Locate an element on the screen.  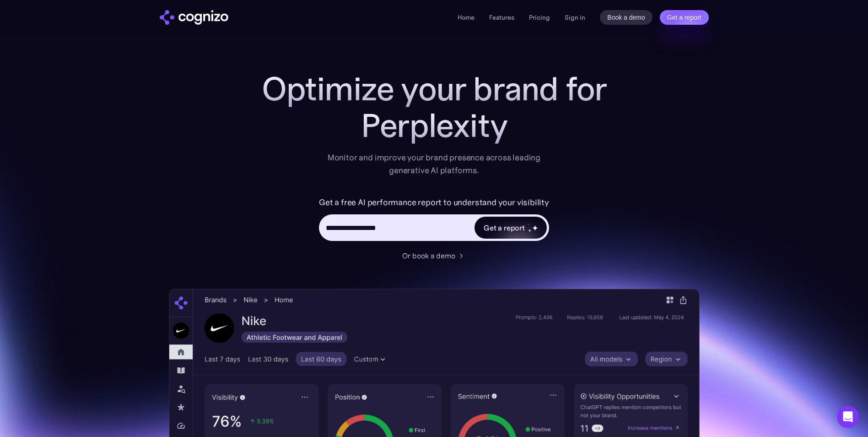
a: home is located at coordinates (194, 18).